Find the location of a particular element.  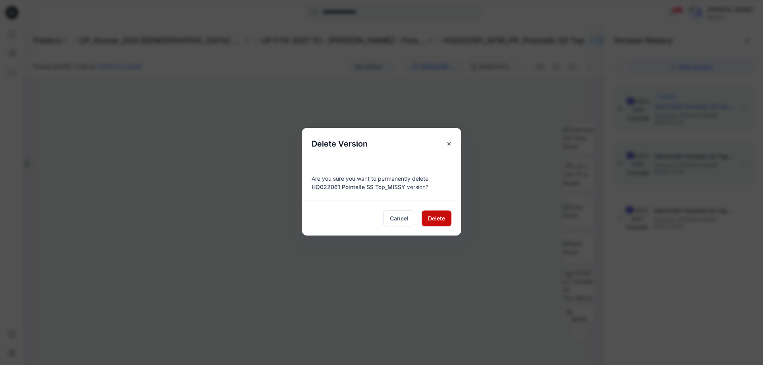

button: Delete is located at coordinates (436, 219).